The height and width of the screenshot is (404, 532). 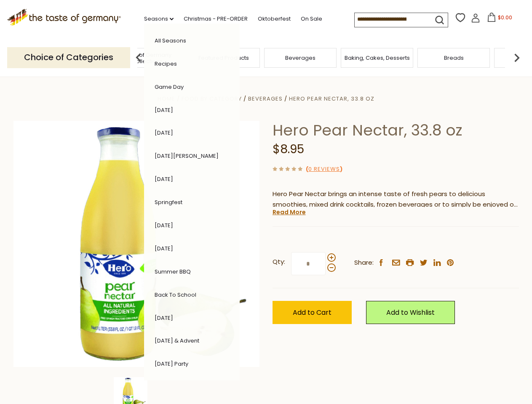 What do you see at coordinates (312, 312) in the screenshot?
I see `span: Add to Cart` at bounding box center [312, 312].